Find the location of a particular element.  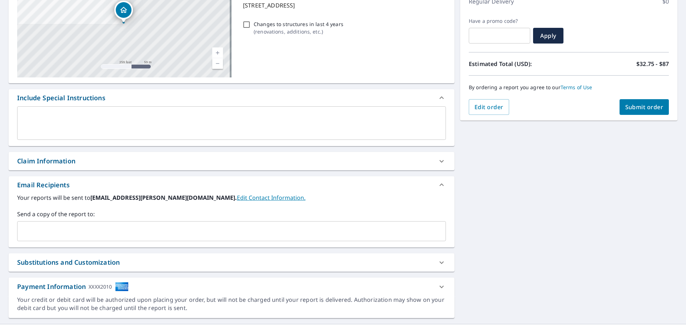

p: By ordering a report you agree to our is located at coordinates (569, 88).